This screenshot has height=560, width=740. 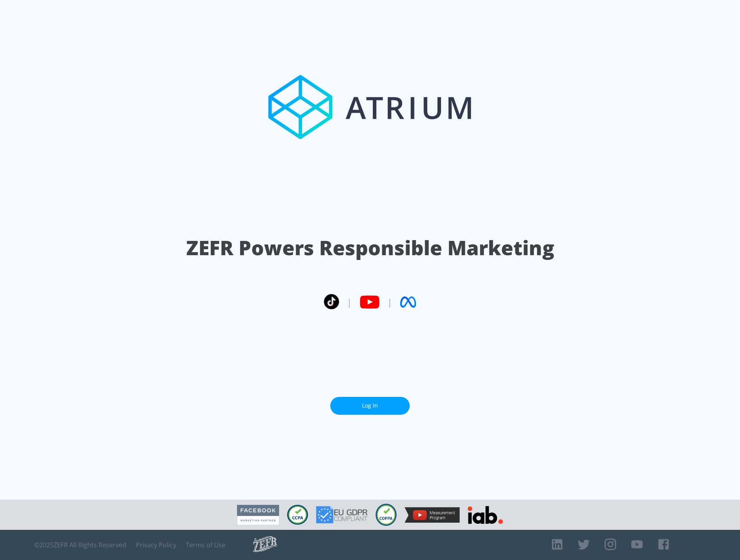 What do you see at coordinates (370, 406) in the screenshot?
I see `a: Log In` at bounding box center [370, 406].